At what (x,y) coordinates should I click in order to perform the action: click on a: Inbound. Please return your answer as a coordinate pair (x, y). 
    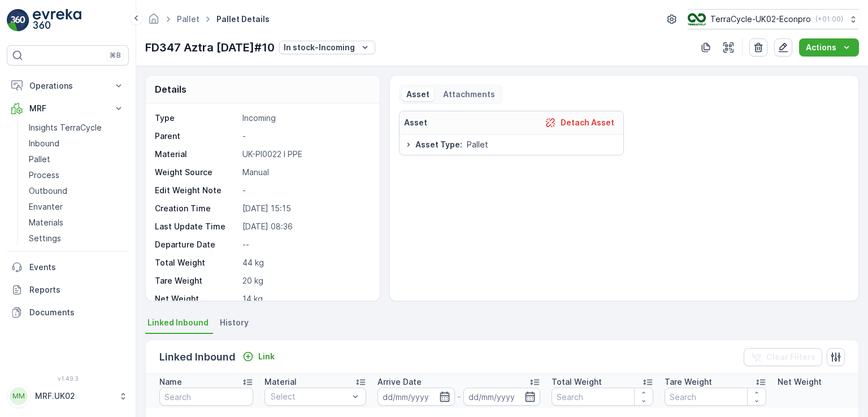
    Looking at the image, I should click on (76, 143).